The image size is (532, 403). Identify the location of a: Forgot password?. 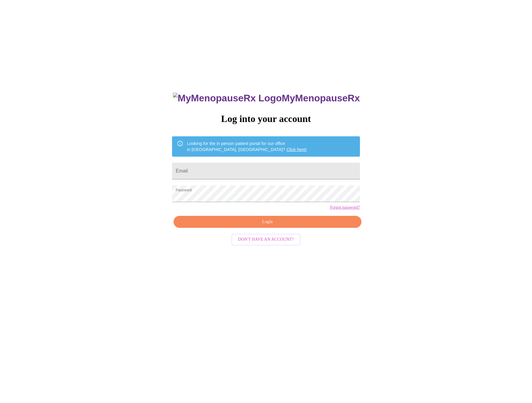
(345, 207).